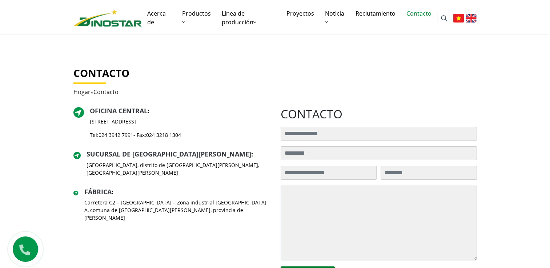 This screenshot has height=268, width=550. What do you see at coordinates (249, 18) in the screenshot?
I see `a: Línea de producción` at bounding box center [249, 18].